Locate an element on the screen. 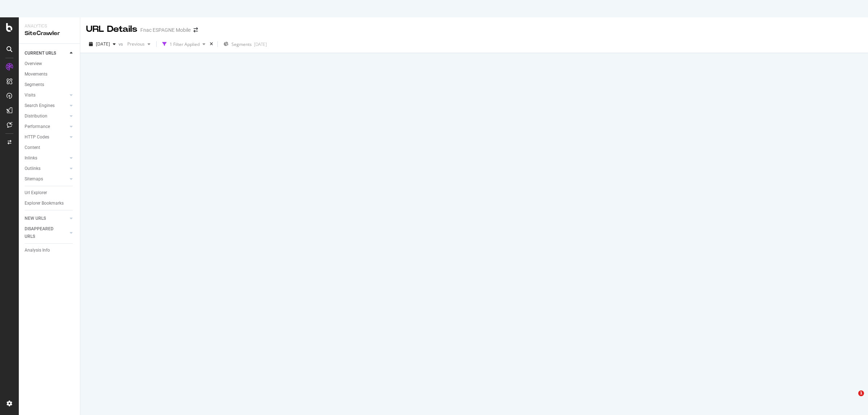 This screenshot has width=868, height=415. span: Segments is located at coordinates (242, 44).